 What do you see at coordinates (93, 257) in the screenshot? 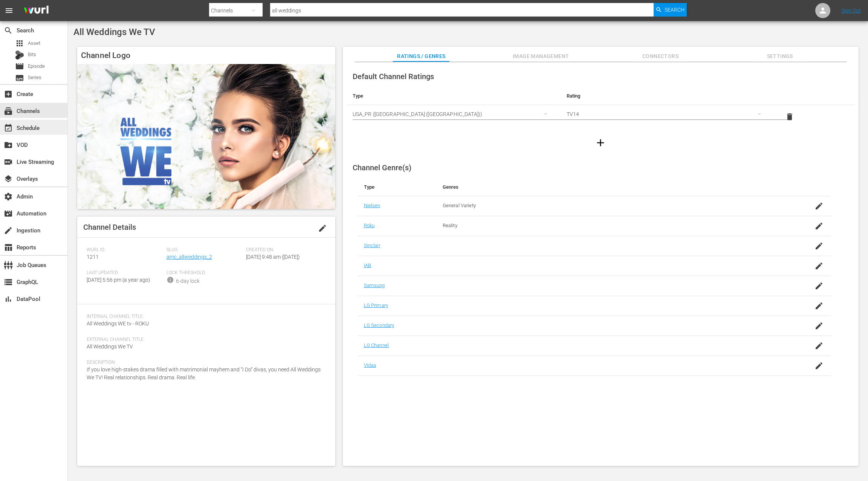
I see `span: 1211` at bounding box center [93, 257].